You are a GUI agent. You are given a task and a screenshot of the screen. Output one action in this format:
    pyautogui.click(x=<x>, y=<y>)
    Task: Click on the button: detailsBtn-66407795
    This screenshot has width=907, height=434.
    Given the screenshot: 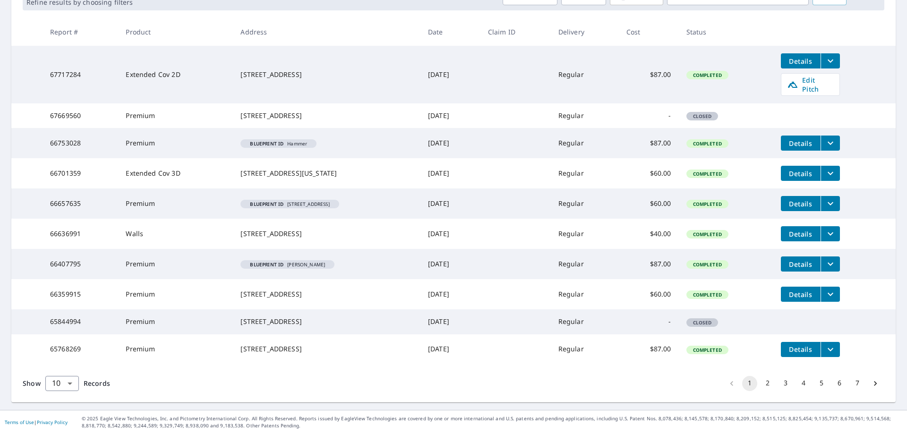 What is the action you would take?
    pyautogui.click(x=801, y=264)
    